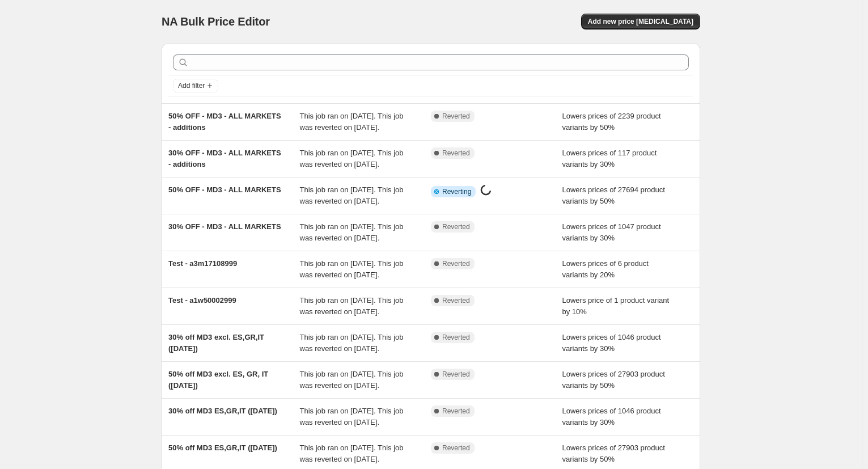 The width and height of the screenshot is (868, 469). Describe the element at coordinates (203, 300) in the screenshot. I see `span: Test - a1w50002999` at that location.